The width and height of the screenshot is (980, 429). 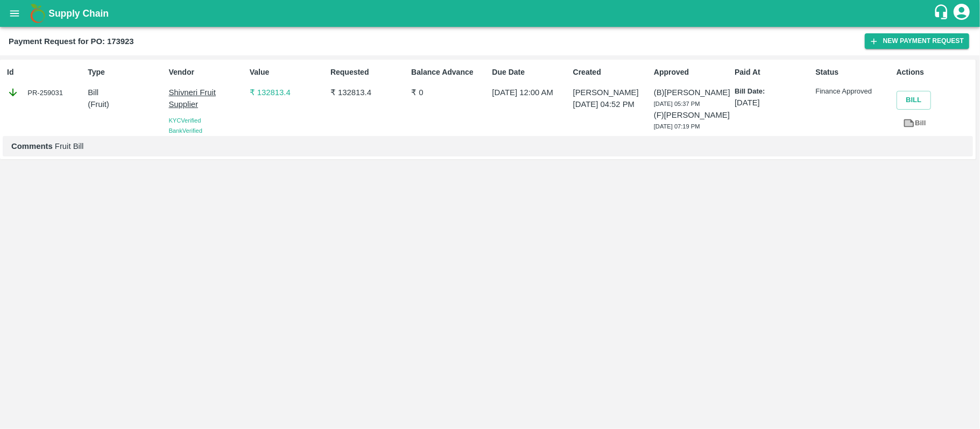 What do you see at coordinates (773, 92) in the screenshot?
I see `p: Bill Date:` at bounding box center [773, 92].